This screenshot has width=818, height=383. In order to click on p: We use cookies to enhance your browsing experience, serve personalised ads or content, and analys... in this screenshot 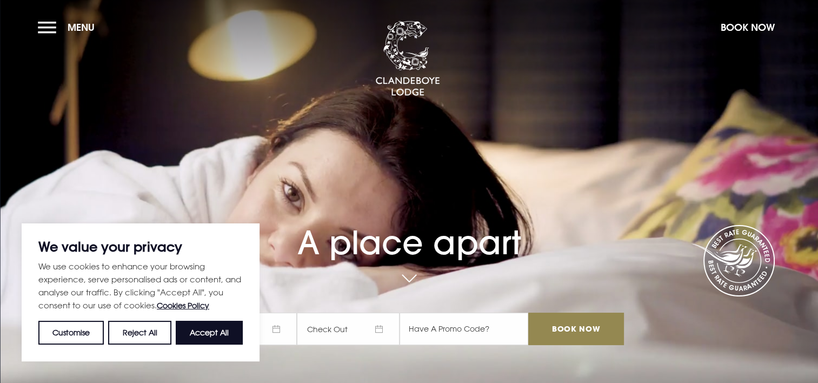, I will do `click(141, 285)`.